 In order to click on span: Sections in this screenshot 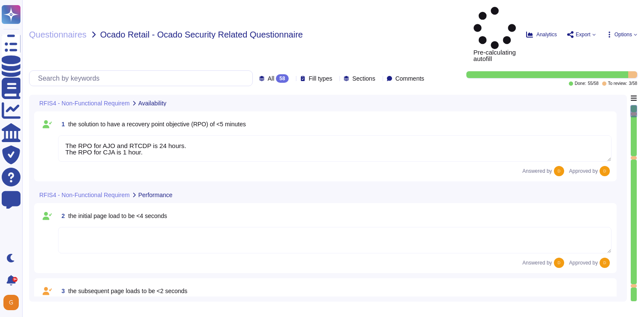, I will do `click(364, 78)`.